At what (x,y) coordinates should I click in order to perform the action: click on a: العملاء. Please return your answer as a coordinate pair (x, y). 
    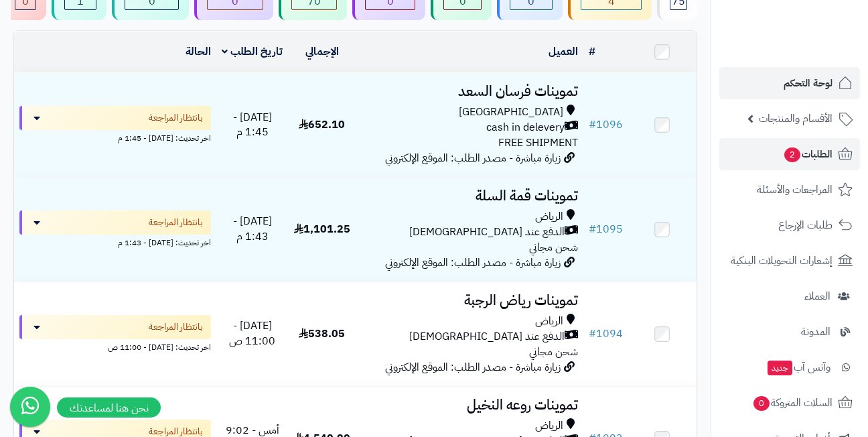
    Looking at the image, I should click on (790, 296).